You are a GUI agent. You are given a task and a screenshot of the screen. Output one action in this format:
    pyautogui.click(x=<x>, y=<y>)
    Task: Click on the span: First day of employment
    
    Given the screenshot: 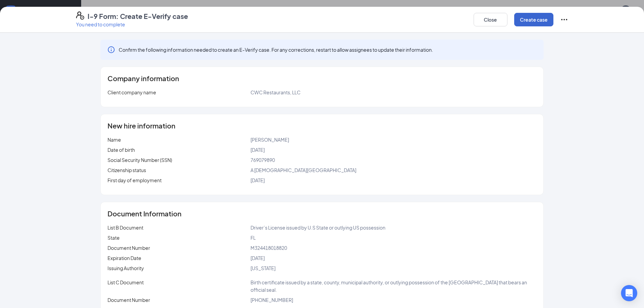 What is the action you would take?
    pyautogui.click(x=135, y=180)
    